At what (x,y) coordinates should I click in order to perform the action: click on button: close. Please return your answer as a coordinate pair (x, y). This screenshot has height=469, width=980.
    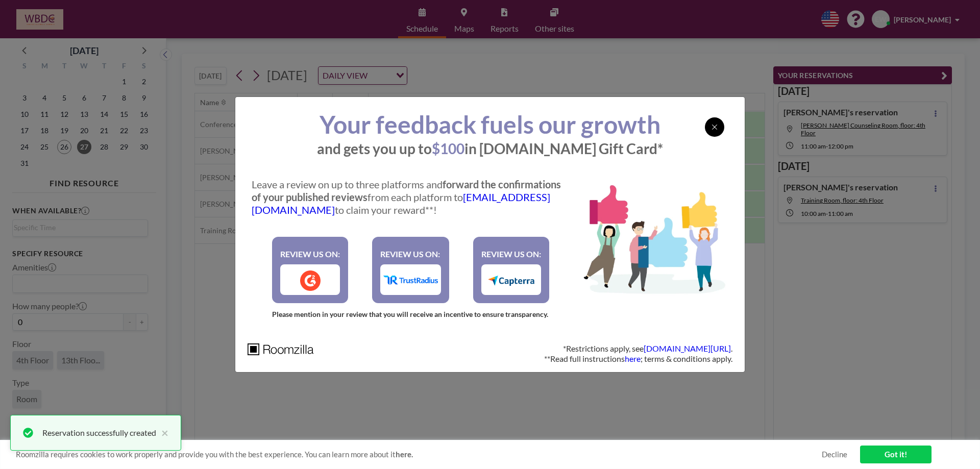
    Looking at the image, I should click on (162, 433).